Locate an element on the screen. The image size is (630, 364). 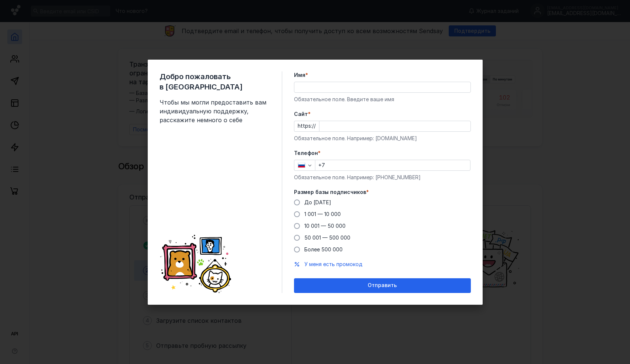
span: Cайт is located at coordinates (301, 114).